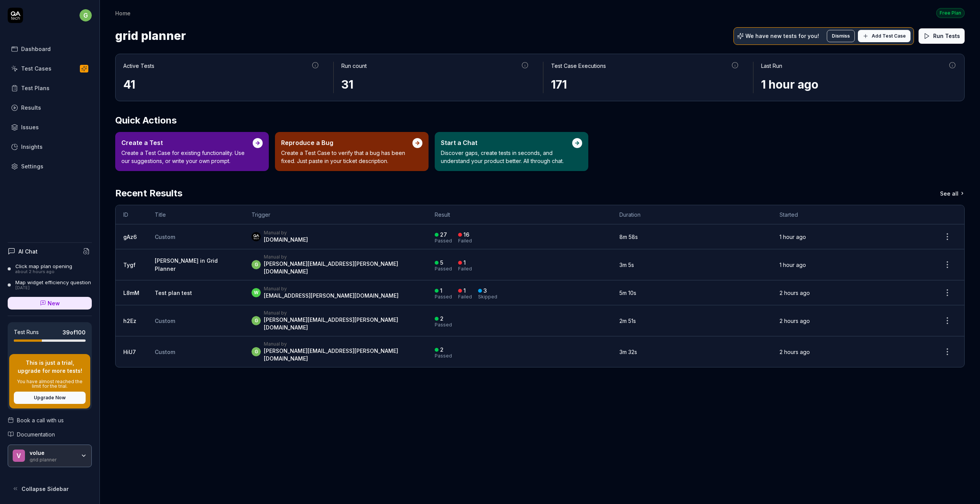 This screenshot has width=980, height=504. Describe the element at coordinates (256, 237) in the screenshot. I see `img: 7ccf6c19-61ad-4a6c-8811-018b02a1b829.jpg` at that location.